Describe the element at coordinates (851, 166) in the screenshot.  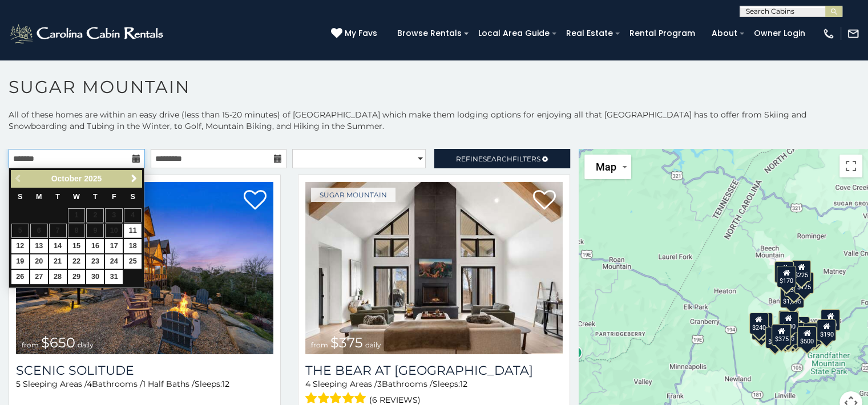
I see `button: Toggle fullscreen view` at that location.